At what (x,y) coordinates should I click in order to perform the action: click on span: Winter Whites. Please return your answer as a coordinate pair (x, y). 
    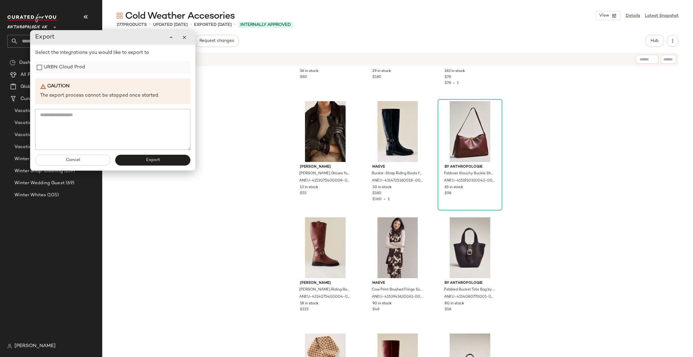
    Looking at the image, I should click on (30, 195).